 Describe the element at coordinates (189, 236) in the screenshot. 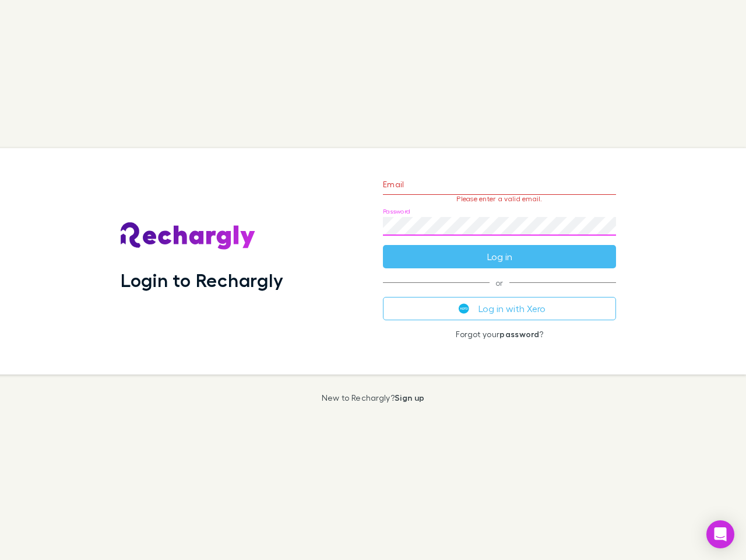

I see `img: Rechargly's Logo` at that location.